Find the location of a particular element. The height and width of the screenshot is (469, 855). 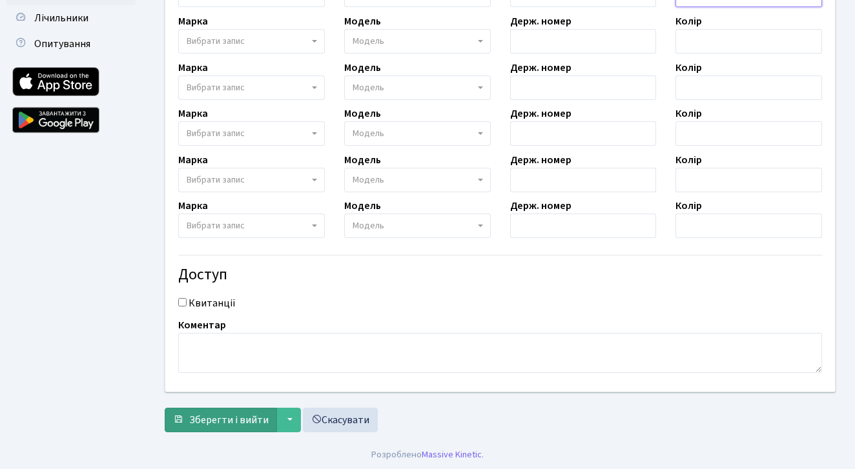

span: Опитування is located at coordinates (62, 44).